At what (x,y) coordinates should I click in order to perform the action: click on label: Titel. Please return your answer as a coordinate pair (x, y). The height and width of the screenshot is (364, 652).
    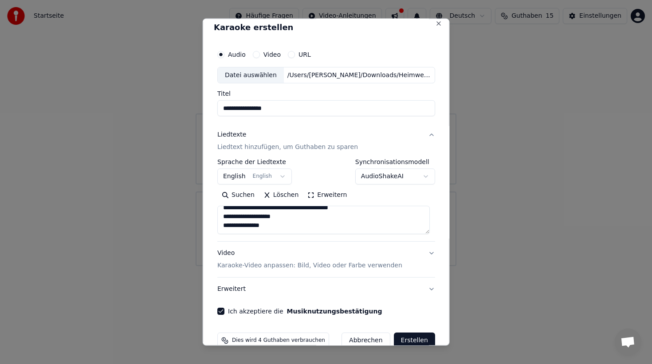
    Looking at the image, I should click on (326, 94).